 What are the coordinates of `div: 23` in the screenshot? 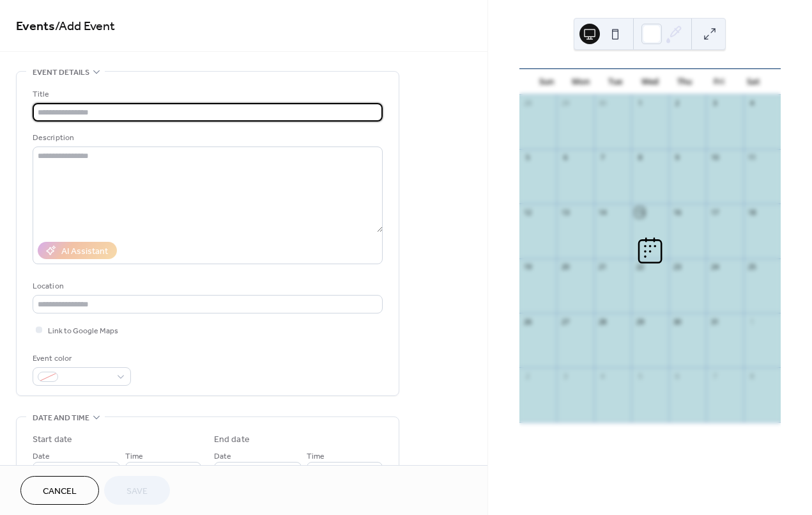 It's located at (677, 267).